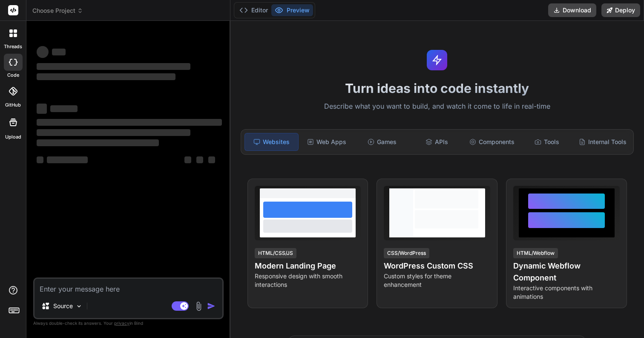 The width and height of the screenshot is (644, 338). I want to click on p: Always double-check its answers. Your in Bind, so click(128, 323).